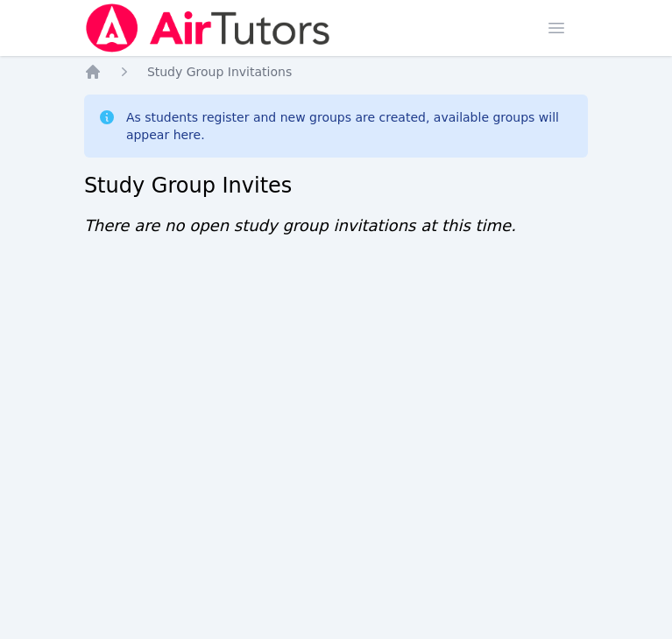 This screenshot has width=672, height=639. What do you see at coordinates (219, 72) in the screenshot?
I see `span: Study Group Invitations` at bounding box center [219, 72].